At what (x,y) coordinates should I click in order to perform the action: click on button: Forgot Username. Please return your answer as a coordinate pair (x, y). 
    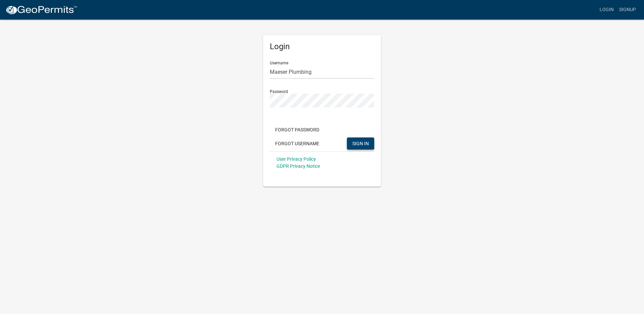
    Looking at the image, I should click on (297, 144).